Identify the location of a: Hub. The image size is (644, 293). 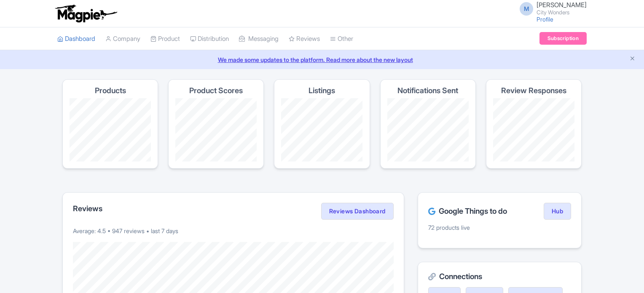
(557, 211).